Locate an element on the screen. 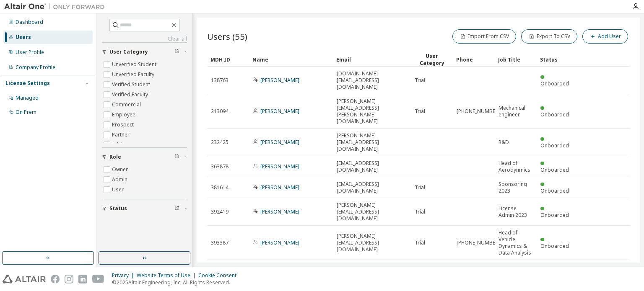 The height and width of the screenshot is (291, 644). div: MDH ID is located at coordinates (228, 59).